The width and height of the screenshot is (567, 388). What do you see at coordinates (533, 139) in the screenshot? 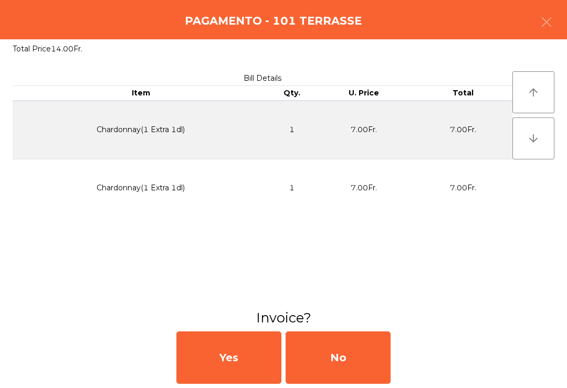
I see `button: arrow_downward` at bounding box center [533, 139].